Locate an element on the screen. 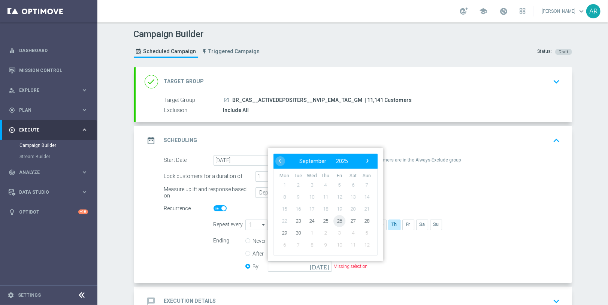 The height and width of the screenshot is (305, 608). i: play_circle_outline is located at coordinates (12, 130).